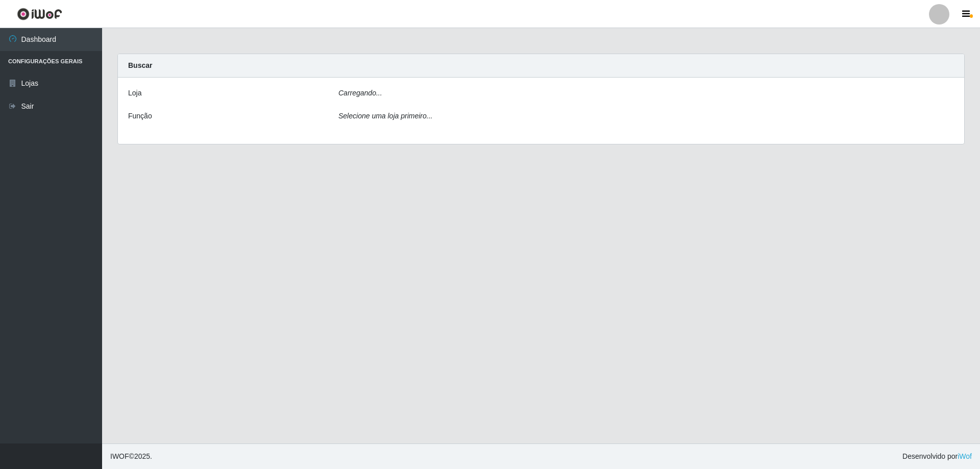  Describe the element at coordinates (135, 93) in the screenshot. I see `label: Loja` at that location.